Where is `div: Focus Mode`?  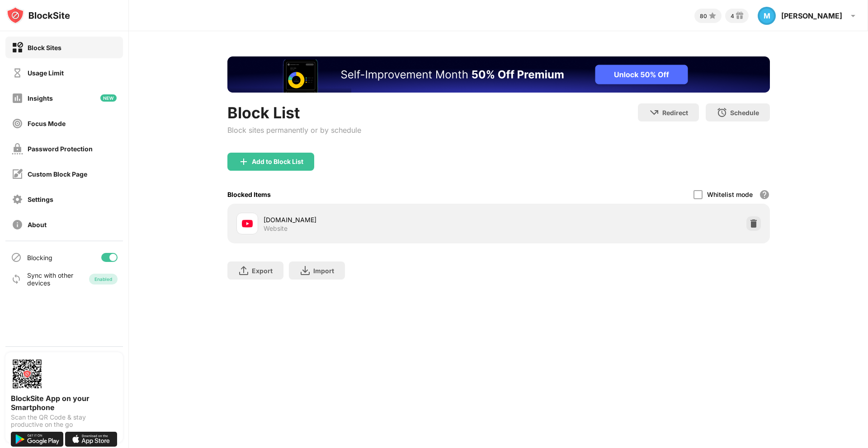 div: Focus Mode is located at coordinates (47, 123).